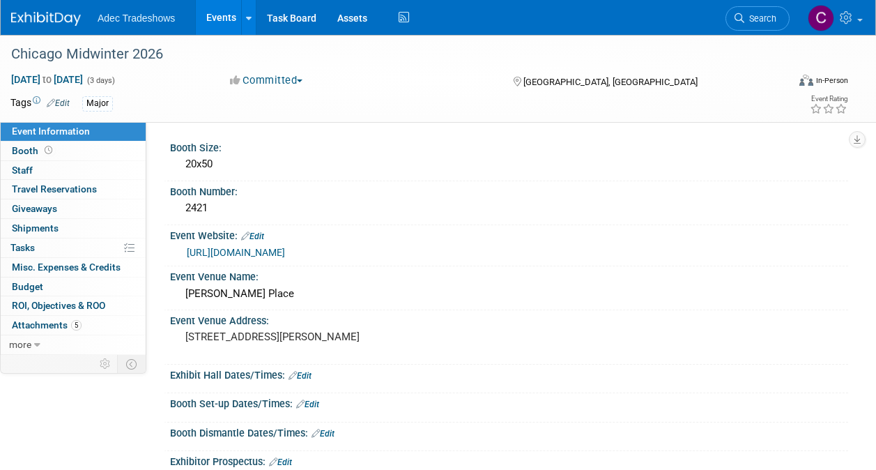 The image size is (876, 470). Describe the element at coordinates (509, 234) in the screenshot. I see `div: Event Website:` at that location.